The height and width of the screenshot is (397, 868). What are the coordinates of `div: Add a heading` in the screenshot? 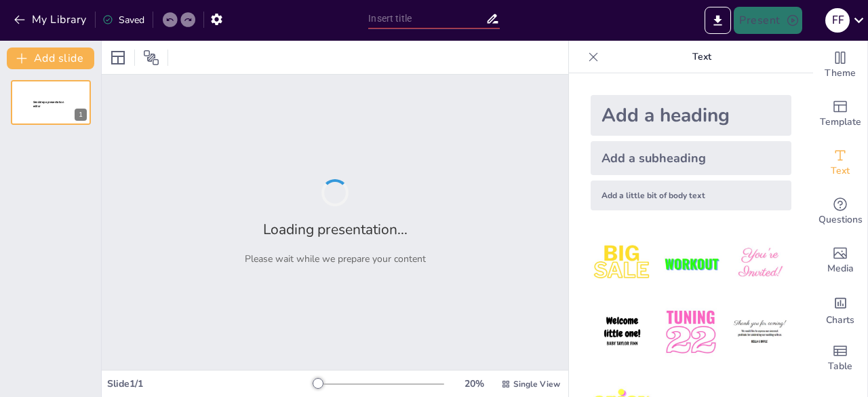 It's located at (691, 115).